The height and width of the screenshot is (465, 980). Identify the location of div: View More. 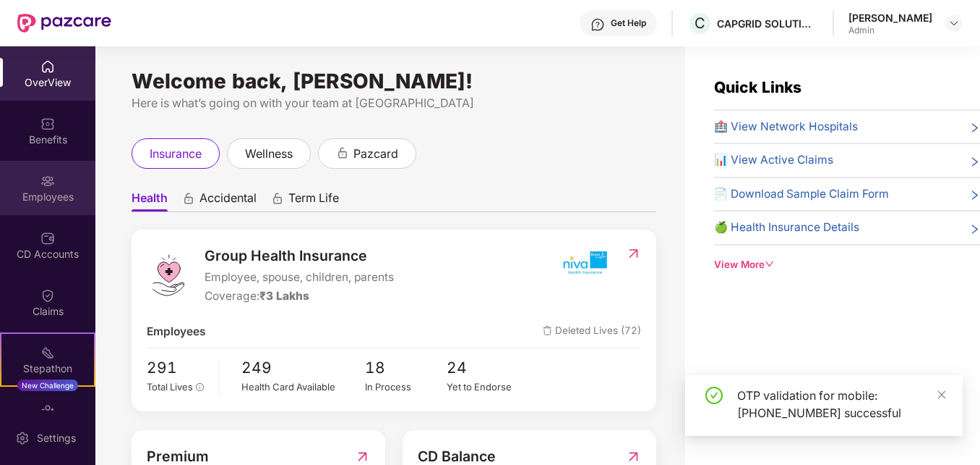
(847, 265).